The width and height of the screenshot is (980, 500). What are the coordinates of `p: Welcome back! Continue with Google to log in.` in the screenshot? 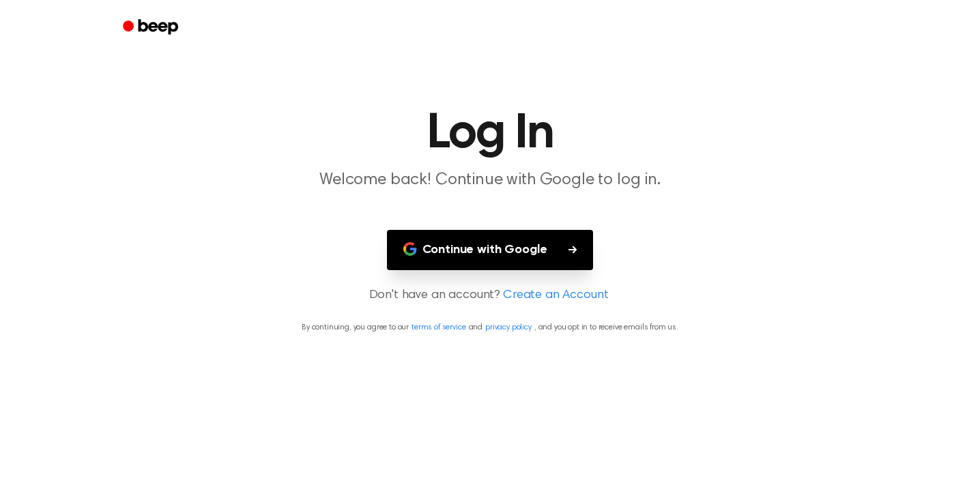 It's located at (490, 180).